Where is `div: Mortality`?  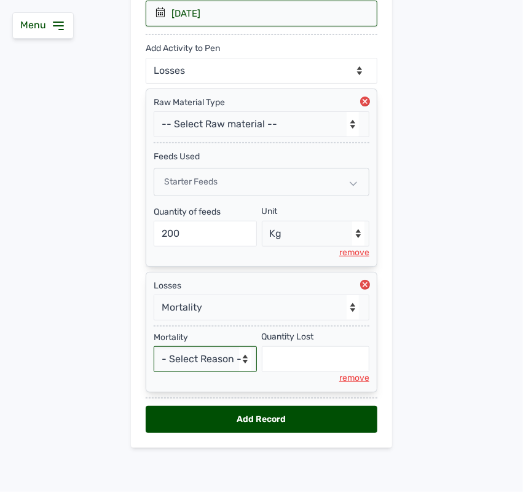 div: Mortality is located at coordinates (205, 337).